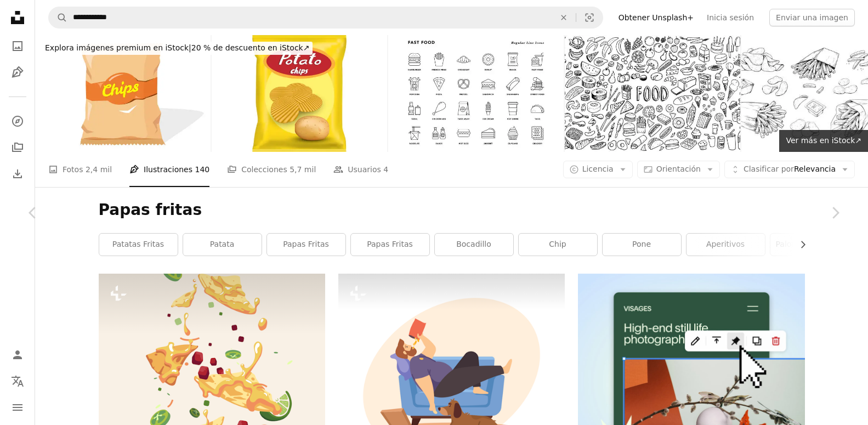 This screenshot has height=425, width=868. I want to click on span: Clasificar por, so click(769, 169).